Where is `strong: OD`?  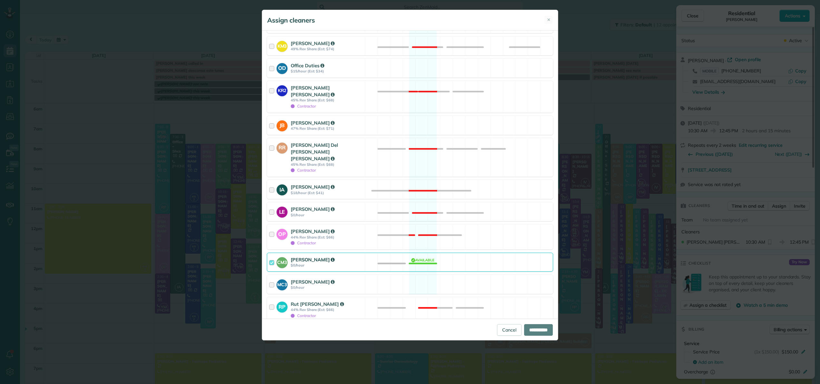
strong: OD is located at coordinates (282, 68).